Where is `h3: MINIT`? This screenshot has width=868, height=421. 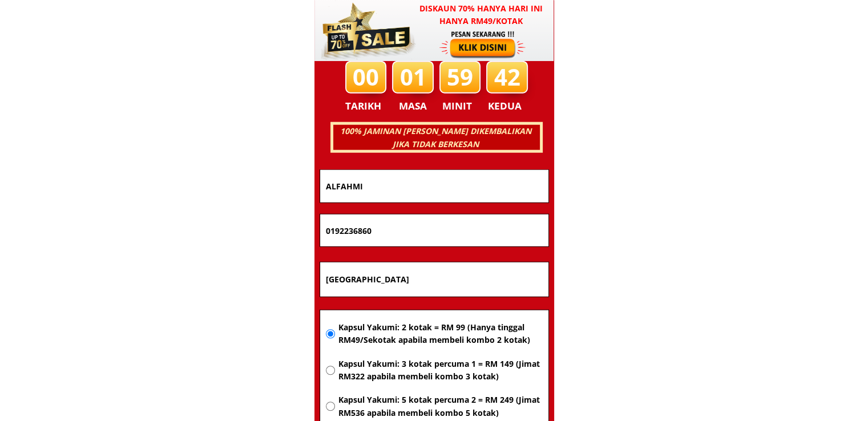
h3: MINIT is located at coordinates (459, 106).